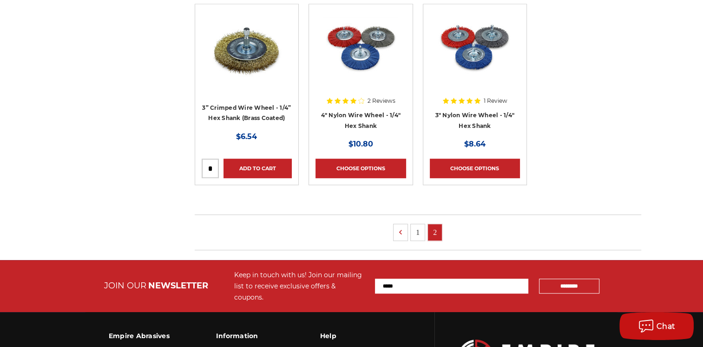 This screenshot has height=347, width=703. Describe the element at coordinates (666, 326) in the screenshot. I see `span: Chat` at that location.